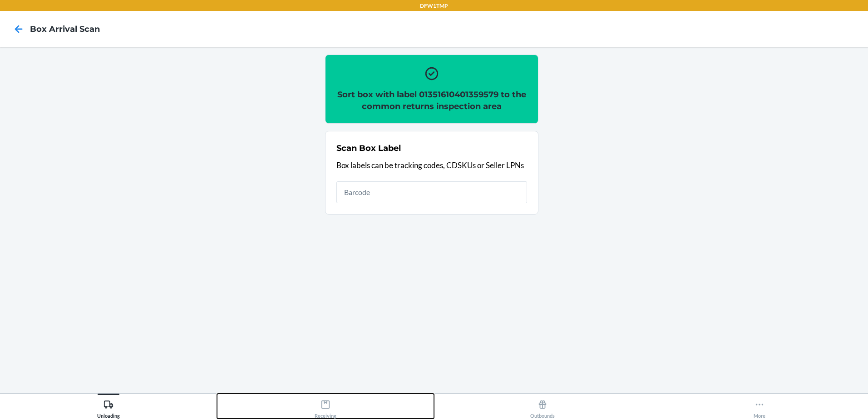 This screenshot has width=868, height=420. What do you see at coordinates (325, 406) in the screenshot?
I see `button: Receiving` at bounding box center [325, 406].